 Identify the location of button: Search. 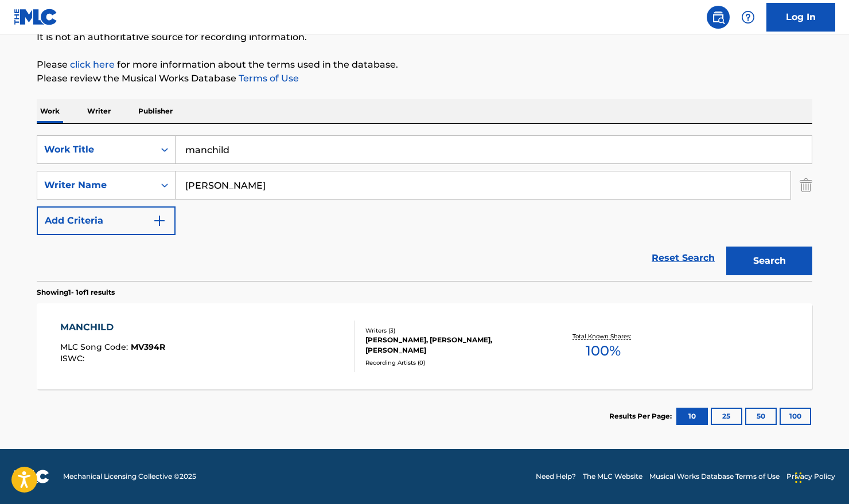
(770, 261).